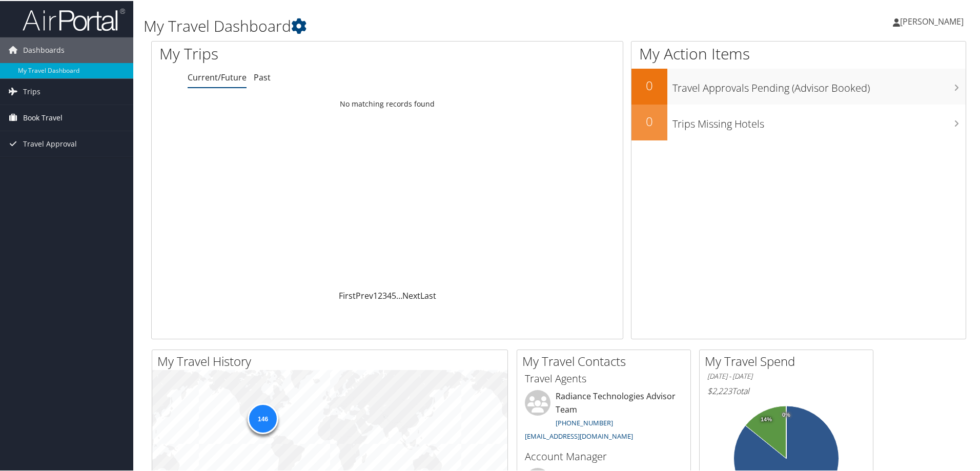  I want to click on h3: Travel Agents, so click(604, 378).